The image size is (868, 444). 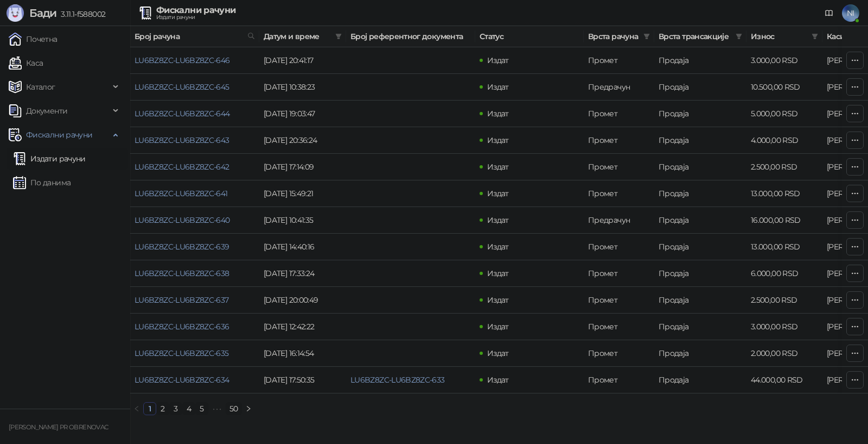 I want to click on th: Статус, so click(x=530, y=36).